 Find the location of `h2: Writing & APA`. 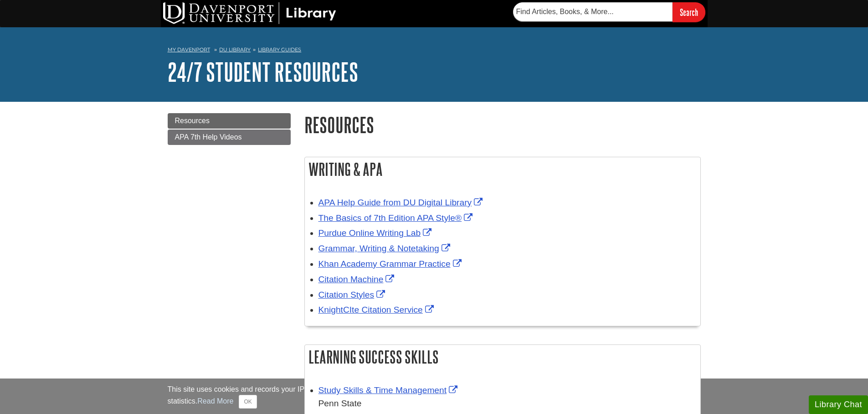

h2: Writing & APA is located at coordinates (502, 169).